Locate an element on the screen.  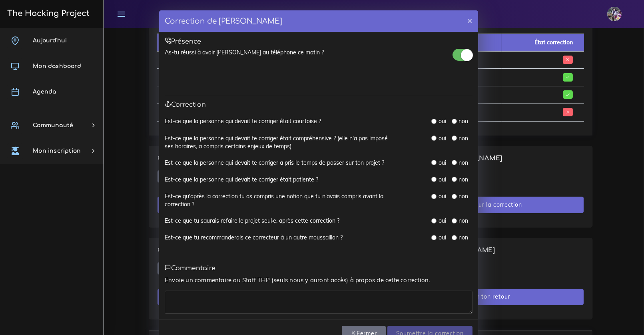
h5: Présence is located at coordinates (319, 42).